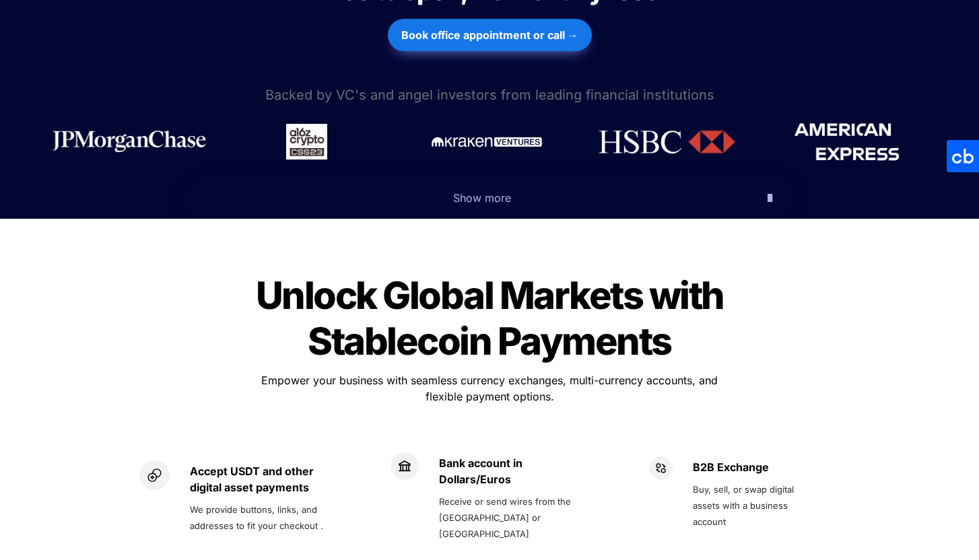 This screenshot has height=560, width=979. Describe the element at coordinates (482, 198) in the screenshot. I see `span: Show more` at that location.